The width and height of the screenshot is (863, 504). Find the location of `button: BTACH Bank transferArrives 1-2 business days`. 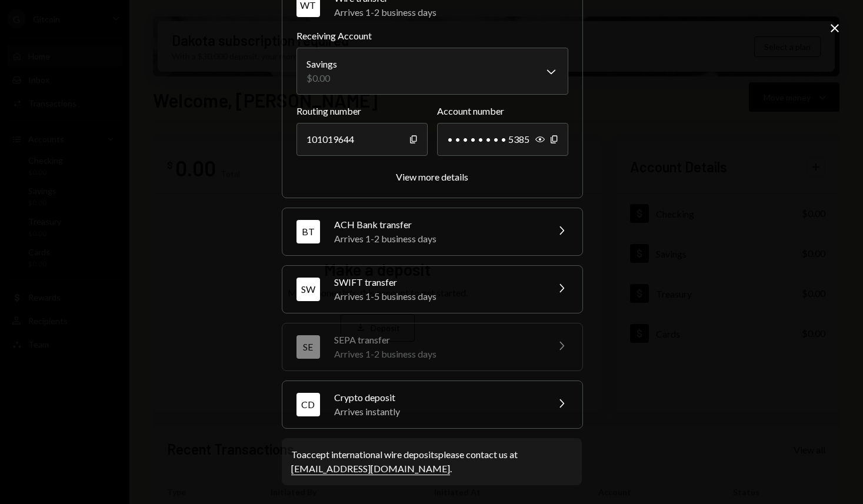

button: BTACH Bank transferArrives 1-2 business days is located at coordinates (432, 231).